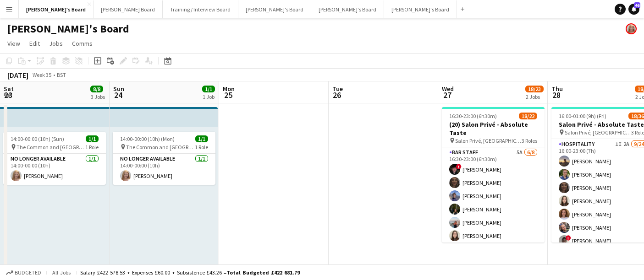  I want to click on span: Tue, so click(337, 89).